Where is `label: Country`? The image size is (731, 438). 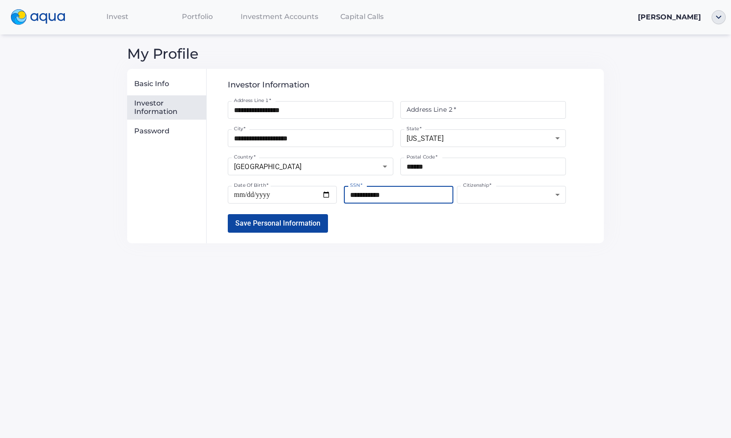 label: Country is located at coordinates (245, 157).